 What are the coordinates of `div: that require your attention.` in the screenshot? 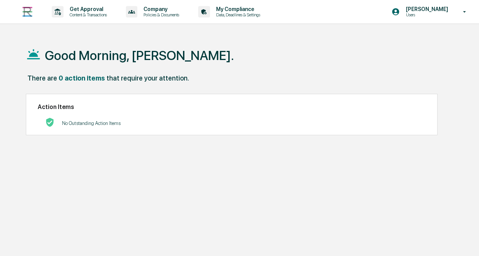 It's located at (148, 78).